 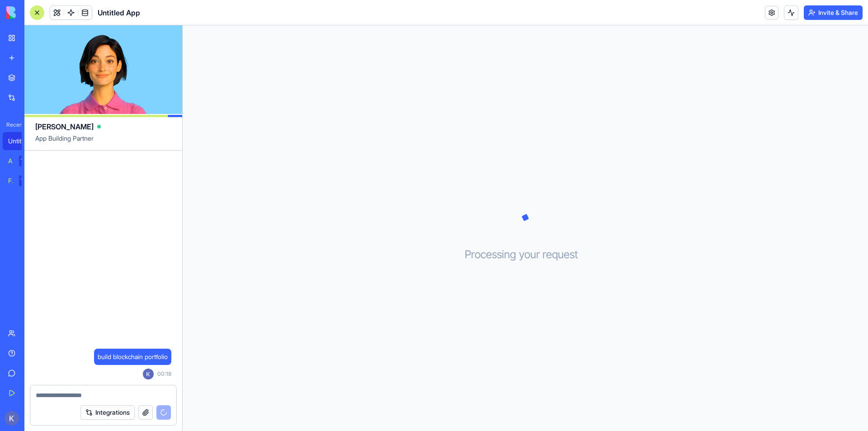 What do you see at coordinates (132, 357) in the screenshot?
I see `span: build blockchain portfolio` at bounding box center [132, 357].